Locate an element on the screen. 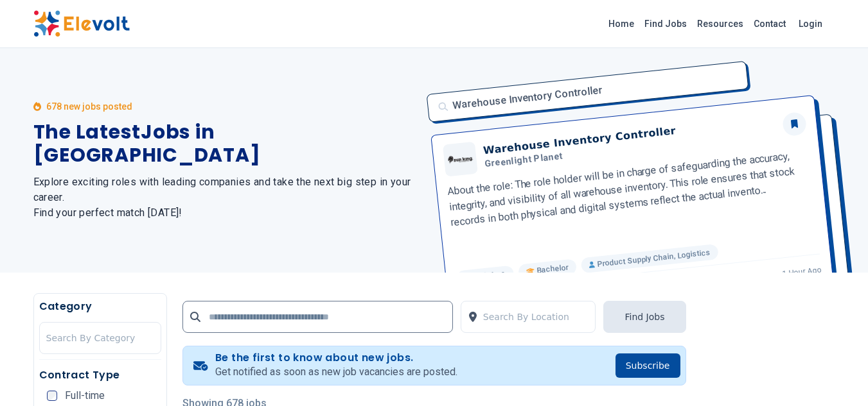  button: Find Jobs is located at coordinates (645, 317).